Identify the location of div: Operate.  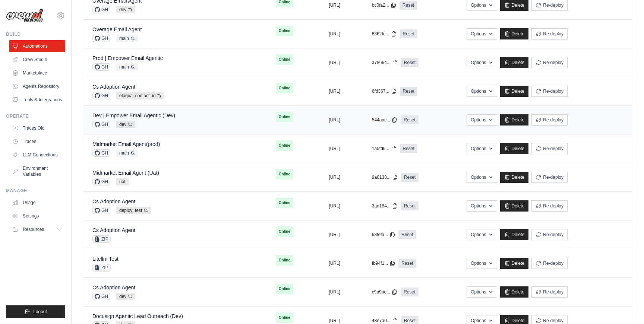
(35, 116).